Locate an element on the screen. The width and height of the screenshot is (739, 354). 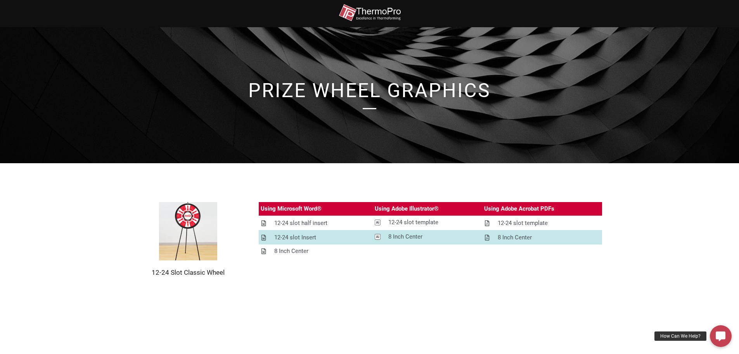
div: 12-24 slot half insert is located at coordinates (301, 223).